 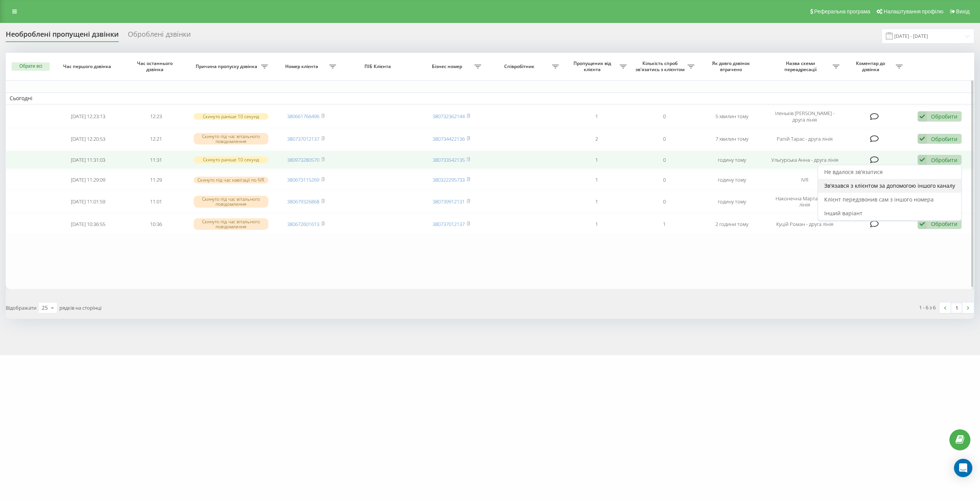 I want to click on td: 10:36, so click(x=156, y=224).